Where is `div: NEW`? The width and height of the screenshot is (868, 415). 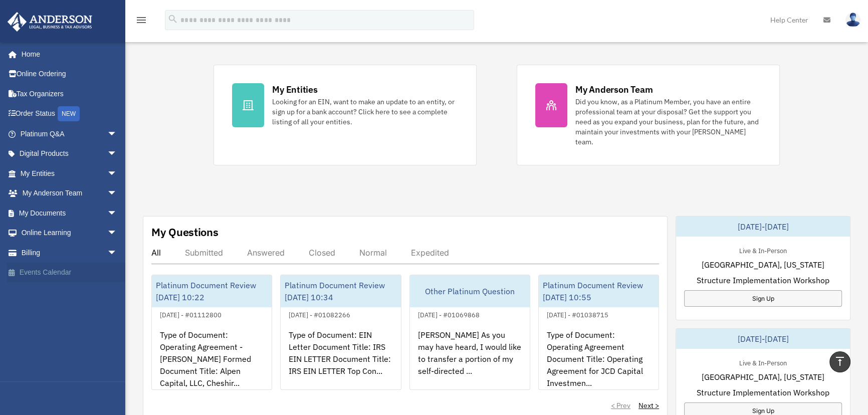 div: NEW is located at coordinates (69, 114).